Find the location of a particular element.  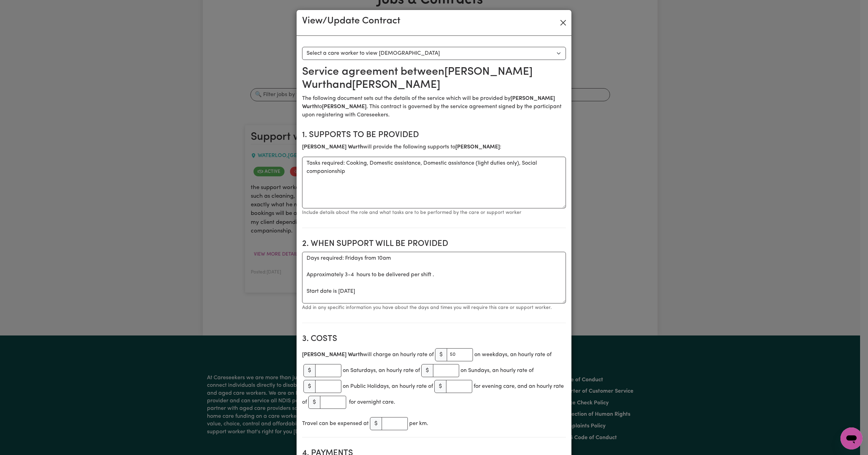

div: Travel can be expensed at per km. is located at coordinates (434, 424).